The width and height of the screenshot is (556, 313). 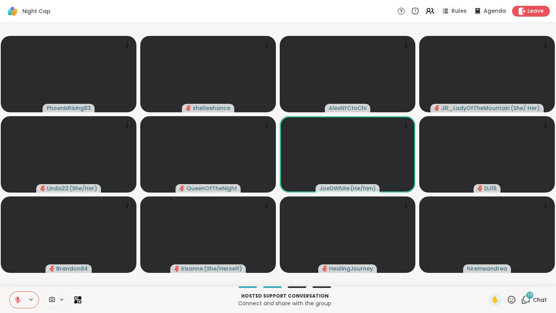 I want to click on span: Rules, so click(x=459, y=11).